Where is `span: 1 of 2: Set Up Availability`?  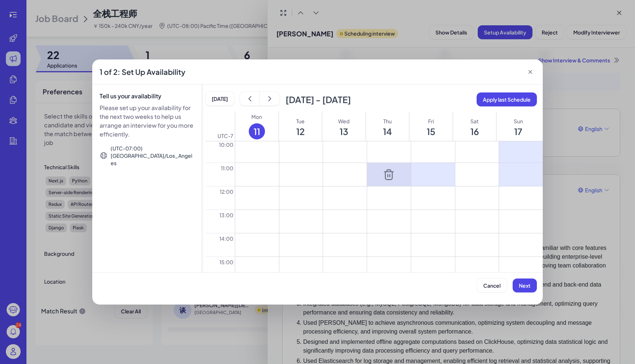 span: 1 of 2: Set Up Availability is located at coordinates (142, 72).